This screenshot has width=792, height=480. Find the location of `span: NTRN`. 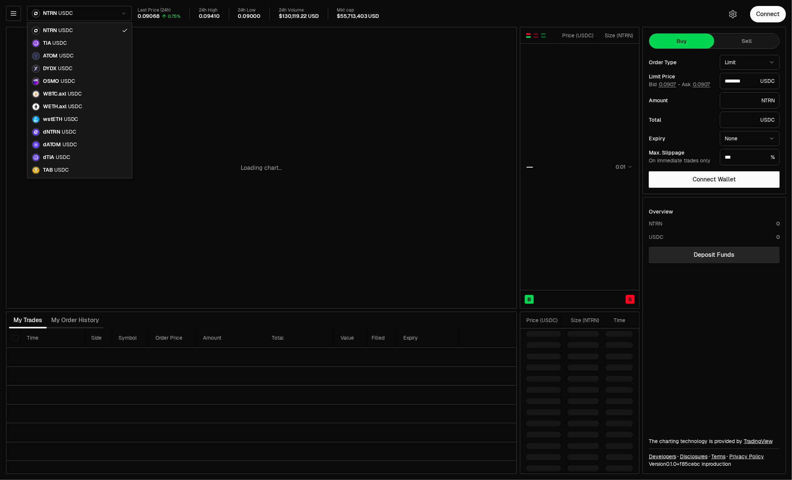

span: NTRN is located at coordinates (50, 31).